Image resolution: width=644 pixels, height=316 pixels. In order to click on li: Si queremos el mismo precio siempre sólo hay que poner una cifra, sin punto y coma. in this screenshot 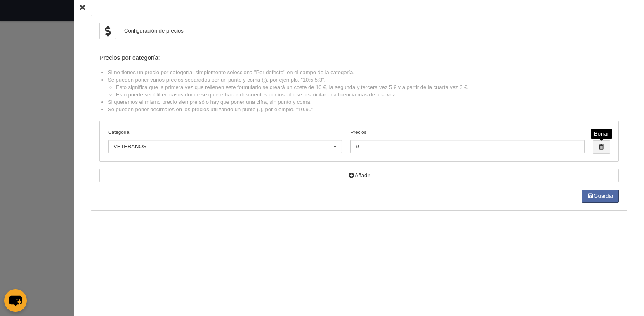, I will do `click(363, 102)`.